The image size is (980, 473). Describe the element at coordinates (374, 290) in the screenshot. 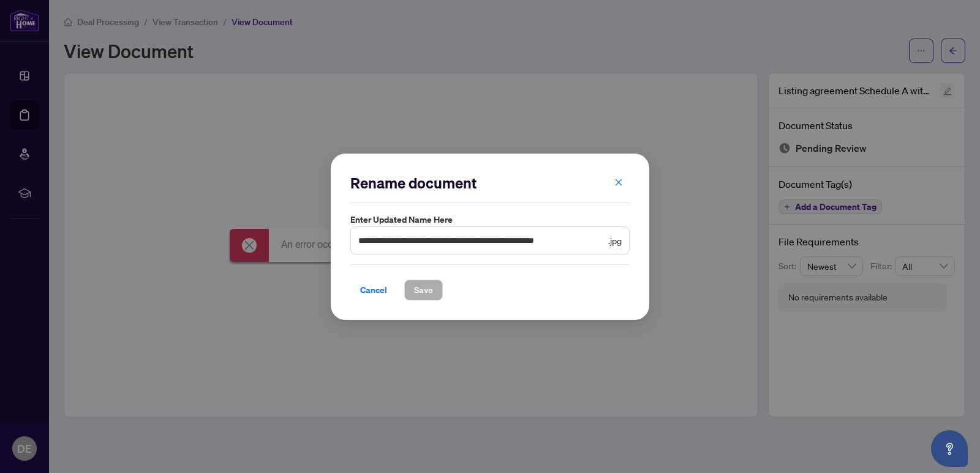

I see `span: Cancel` at that location.